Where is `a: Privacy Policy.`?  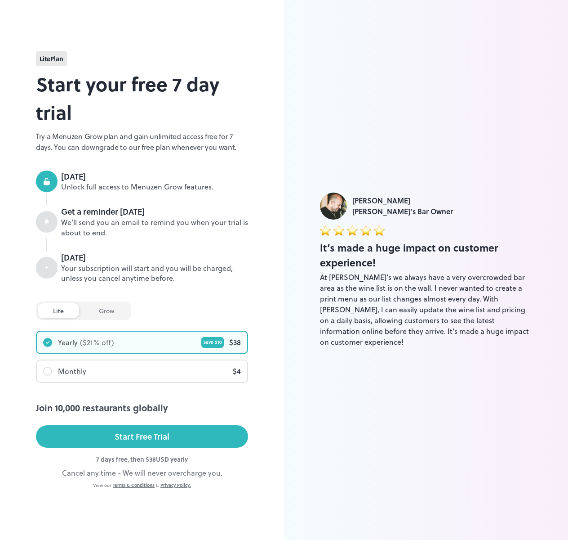 a: Privacy Policy. is located at coordinates (176, 485).